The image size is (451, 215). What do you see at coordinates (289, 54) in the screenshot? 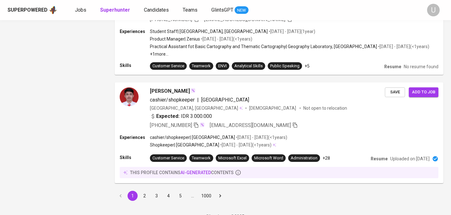
I see `p: +1 more ...` at bounding box center [289, 54].